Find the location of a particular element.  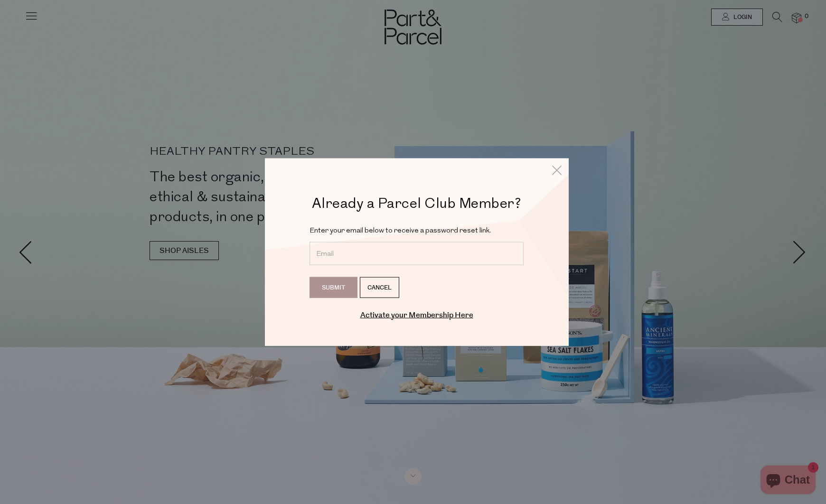

a: Cancel is located at coordinates (380, 288).